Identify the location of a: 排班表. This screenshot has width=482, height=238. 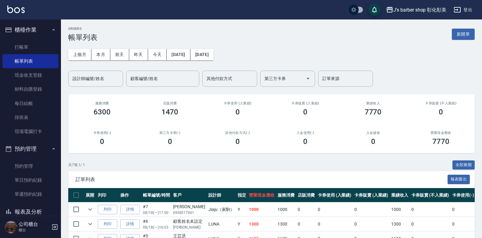
(30, 118).